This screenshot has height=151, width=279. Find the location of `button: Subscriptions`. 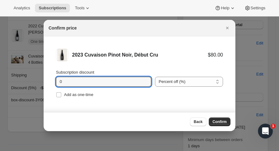

button: Subscriptions is located at coordinates (52, 8).